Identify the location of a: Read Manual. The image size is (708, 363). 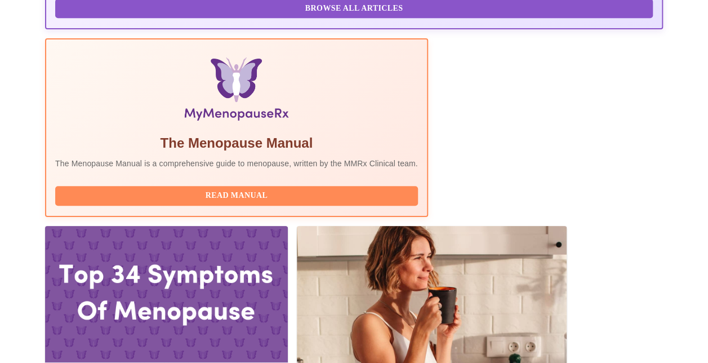
(238, 194).